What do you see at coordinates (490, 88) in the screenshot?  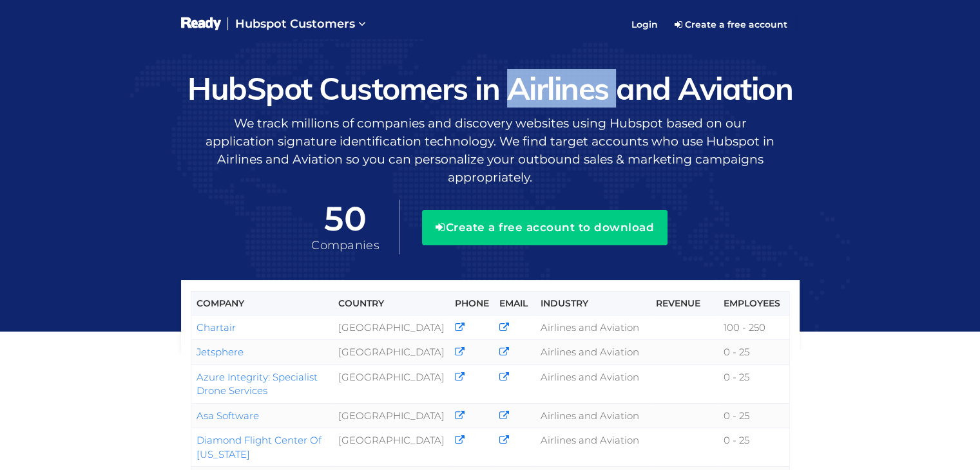 I see `h1: HubSpot Customers in Airlines and Aviation` at bounding box center [490, 88].